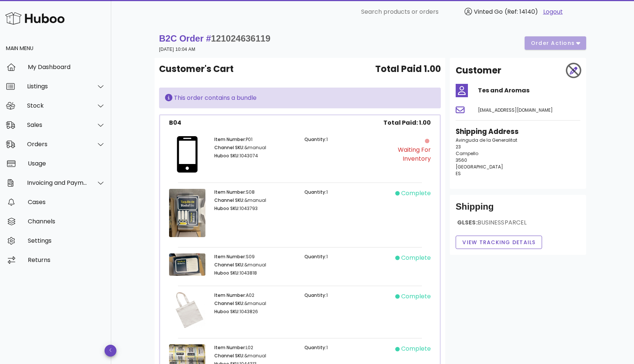  I want to click on div: Shipping, so click(518, 209).